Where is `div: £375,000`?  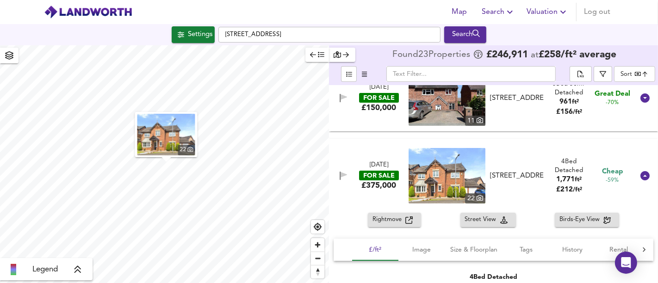
div: £375,000 is located at coordinates (379, 186).